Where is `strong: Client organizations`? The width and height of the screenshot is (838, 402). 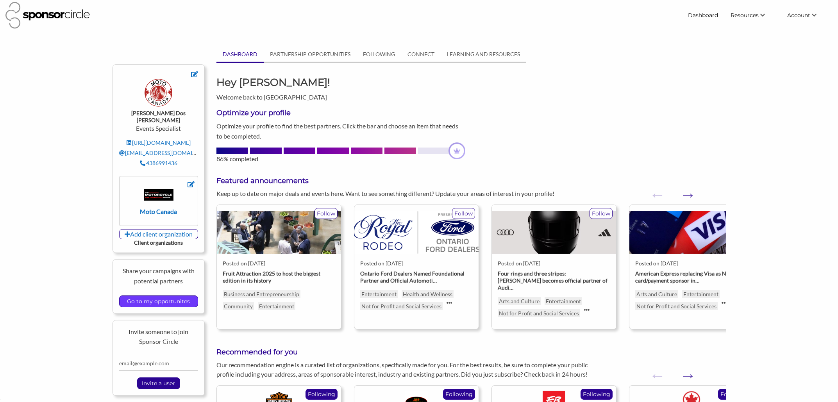
strong: Client organizations is located at coordinates (158, 243).